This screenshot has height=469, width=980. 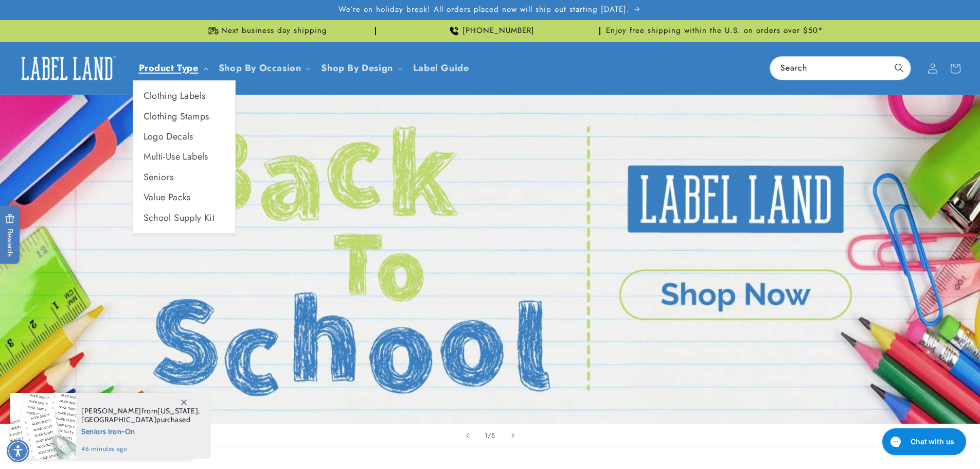 I want to click on div: Accessibility Menu, so click(x=18, y=451).